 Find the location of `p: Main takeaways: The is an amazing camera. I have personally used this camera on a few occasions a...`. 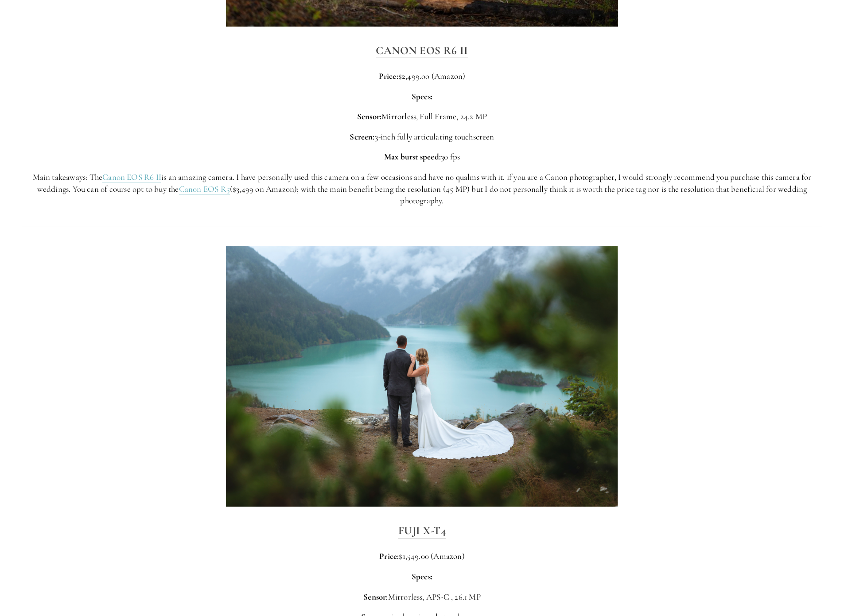

p: Main takeaways: The is an amazing camera. I have personally used this camera on a few occasions a... is located at coordinates (422, 189).